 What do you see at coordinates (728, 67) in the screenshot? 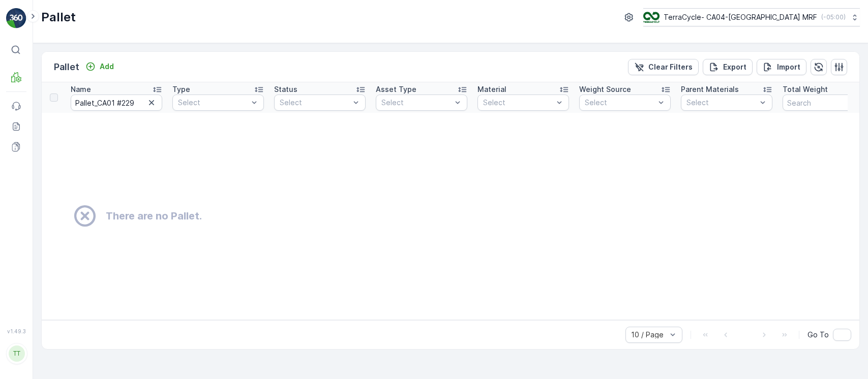
I see `button: Export` at bounding box center [728, 67].